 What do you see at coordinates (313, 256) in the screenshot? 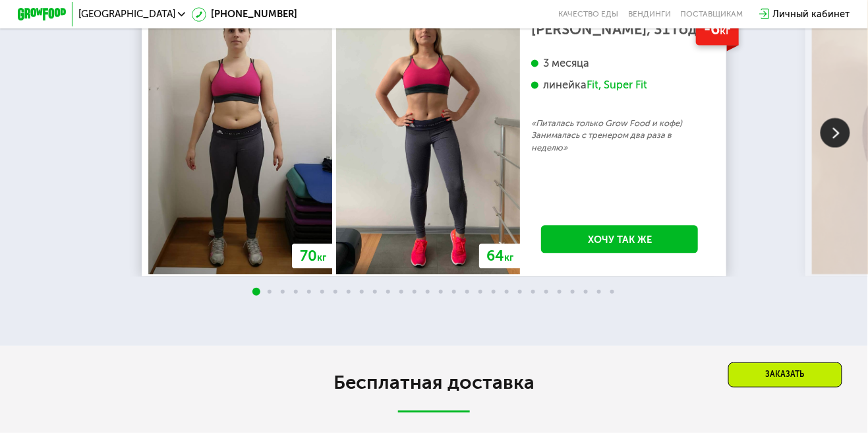
I see `div: 70` at bounding box center [313, 256].